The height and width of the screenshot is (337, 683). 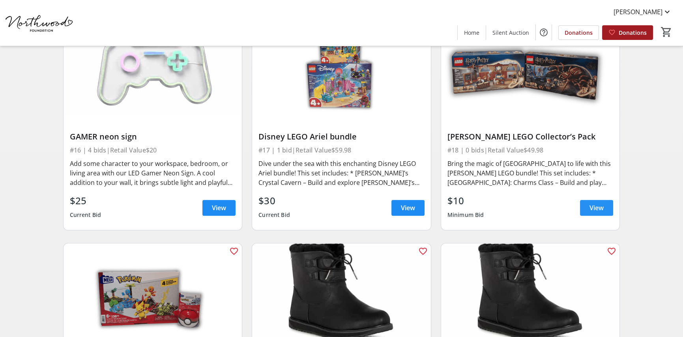 What do you see at coordinates (341, 137) in the screenshot?
I see `div: Disney LEGO Ariel bundle` at bounding box center [341, 137].